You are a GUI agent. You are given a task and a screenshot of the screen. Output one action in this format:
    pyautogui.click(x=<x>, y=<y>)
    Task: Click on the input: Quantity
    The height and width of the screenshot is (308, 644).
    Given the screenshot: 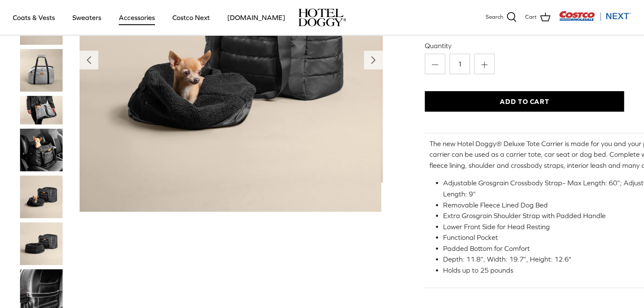 What is the action you would take?
    pyautogui.click(x=460, y=64)
    